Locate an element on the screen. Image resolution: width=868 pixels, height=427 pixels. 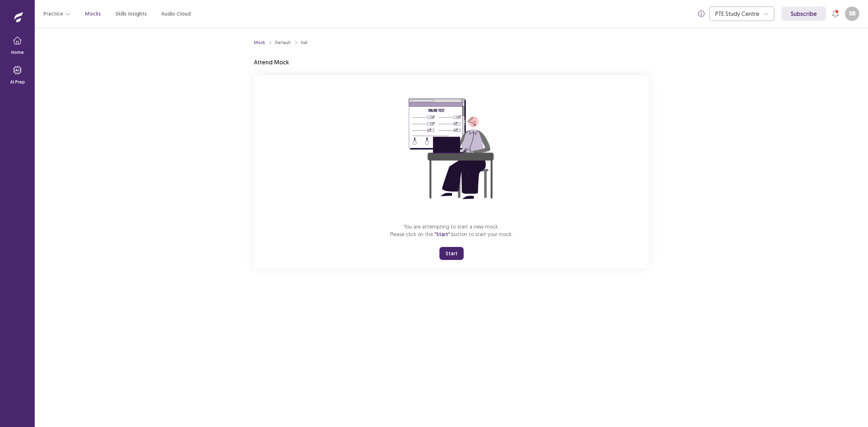
p: Skills Insights is located at coordinates (131, 14).